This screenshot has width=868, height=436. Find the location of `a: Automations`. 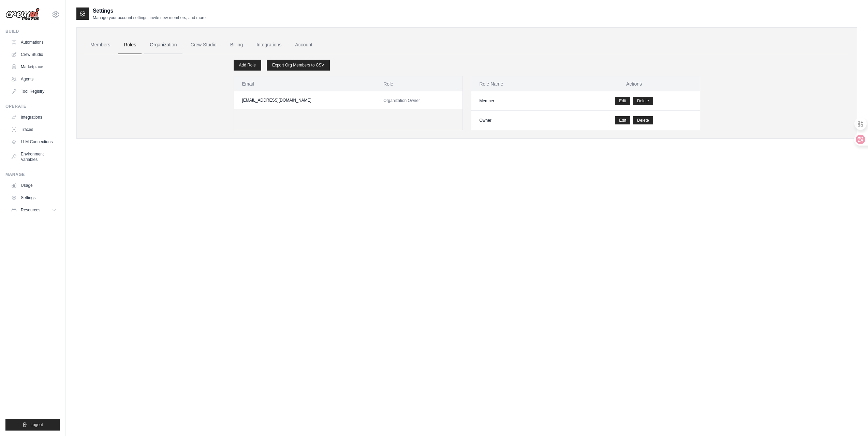

a: Automations is located at coordinates (34, 42).